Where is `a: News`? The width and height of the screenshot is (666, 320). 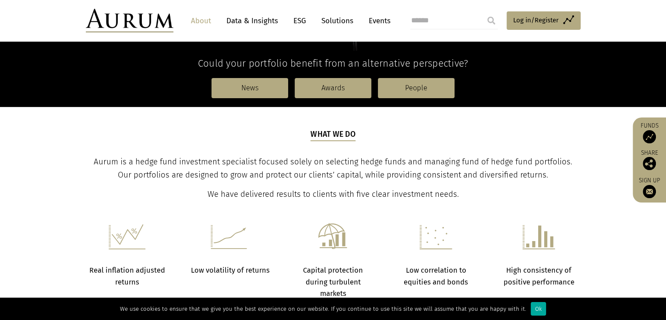 a: News is located at coordinates (250, 88).